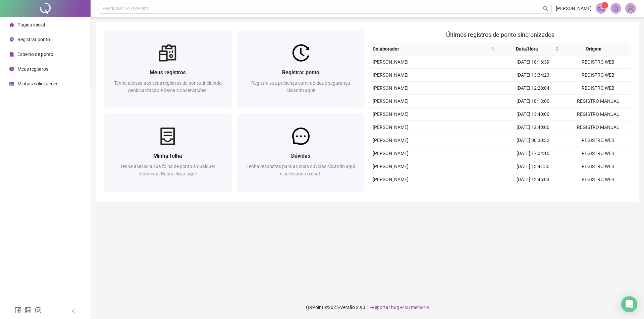 This screenshot has width=644, height=319. I want to click on span: Colaborador, so click(430, 49).